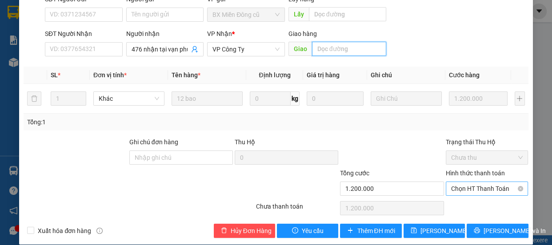 The width and height of the screenshot is (552, 245). What do you see at coordinates (297, 209) in the screenshot?
I see `div: Chưa thanh toán` at bounding box center [297, 209].